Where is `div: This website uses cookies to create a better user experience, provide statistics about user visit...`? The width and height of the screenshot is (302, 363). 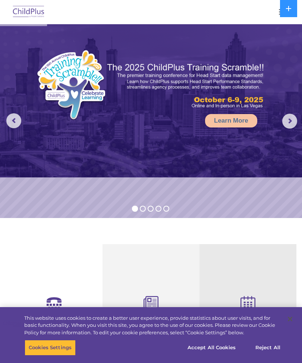 div: This website uses cookies to create a better user experience, provide statistics about user visit... is located at coordinates (153, 326).